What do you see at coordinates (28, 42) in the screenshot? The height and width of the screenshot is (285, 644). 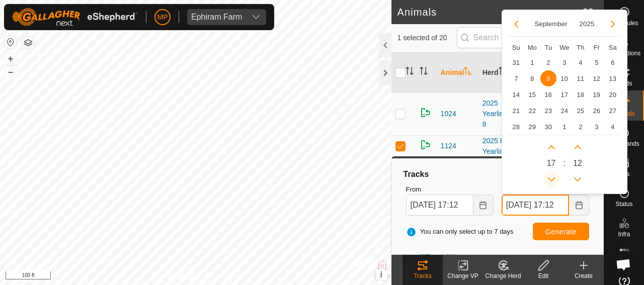 I see `button: Map Layers` at bounding box center [28, 42].